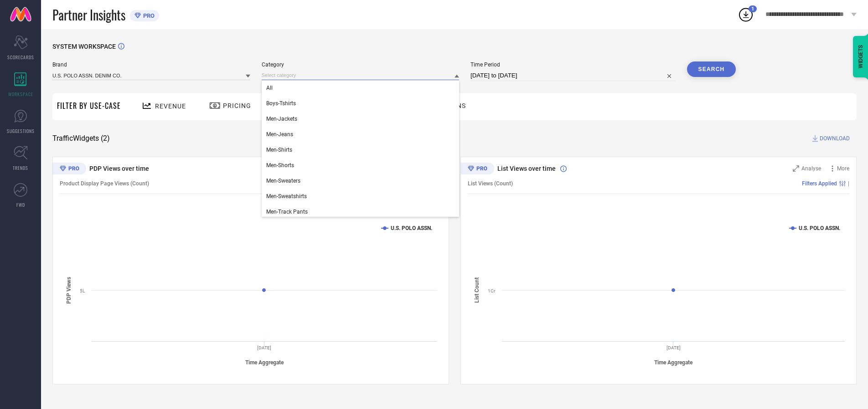 This screenshot has width=868, height=409. I want to click on span: SUGGESTIONS, so click(20, 131).